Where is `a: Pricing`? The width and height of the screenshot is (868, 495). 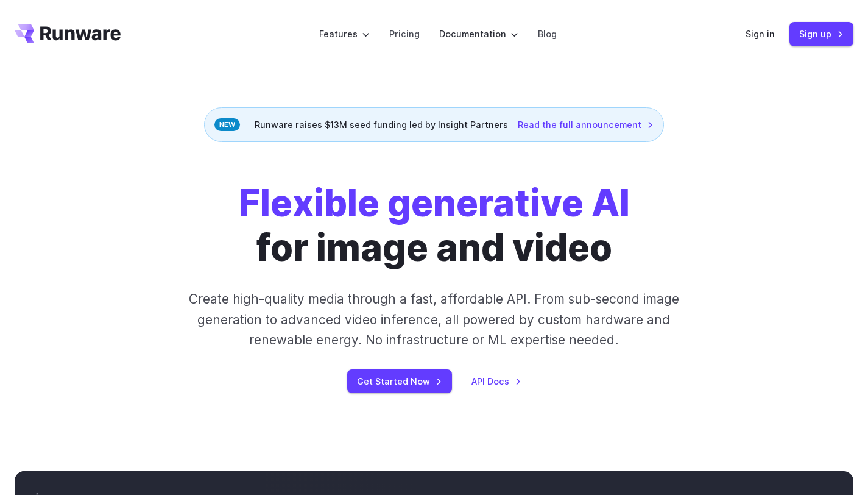 a: Pricing is located at coordinates (404, 34).